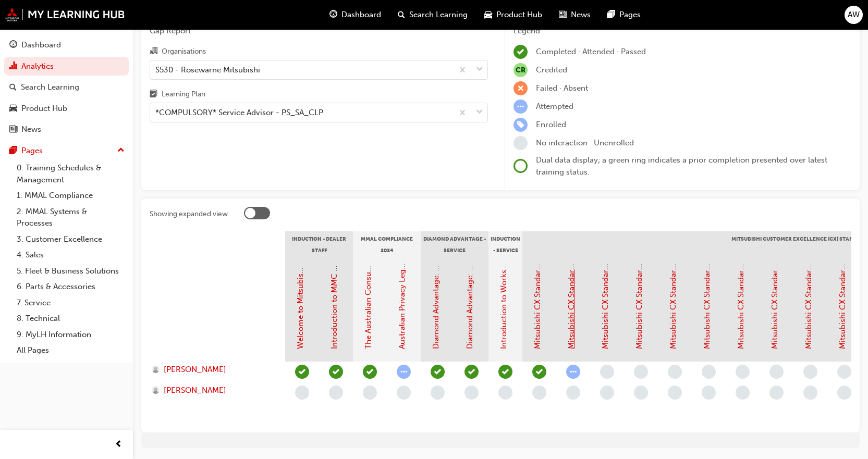  I want to click on span: null-icon, so click(520, 70).